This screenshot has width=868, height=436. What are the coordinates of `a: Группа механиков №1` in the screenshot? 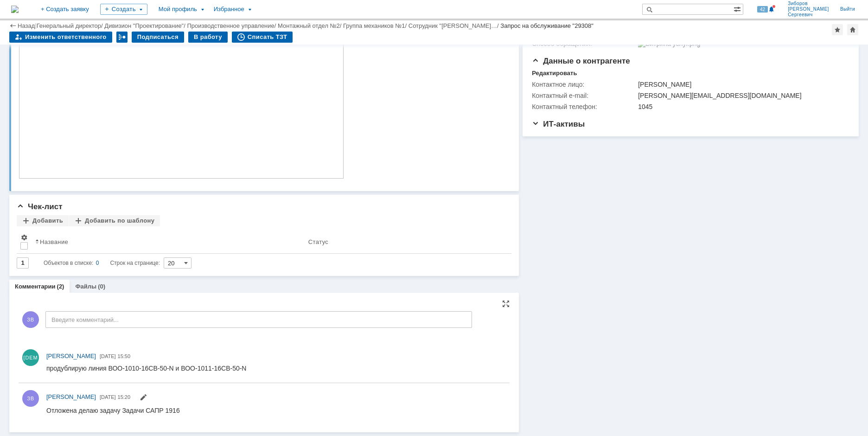 It's located at (374, 26).